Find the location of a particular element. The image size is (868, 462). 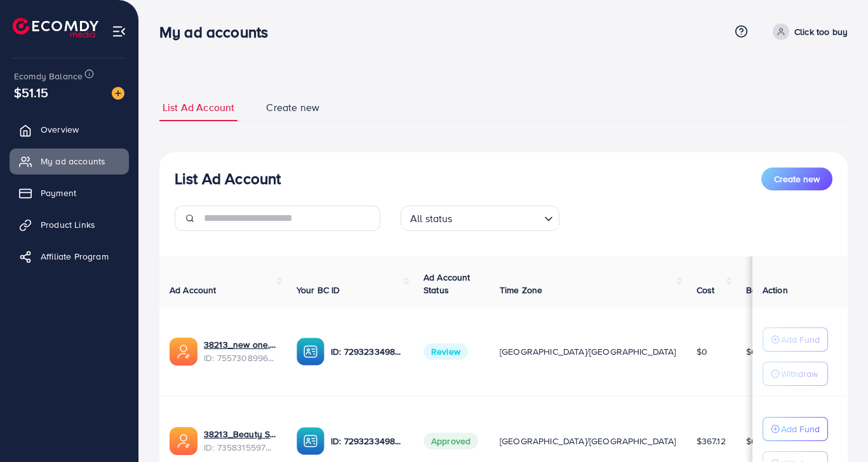

span: Approved is located at coordinates (451, 441).